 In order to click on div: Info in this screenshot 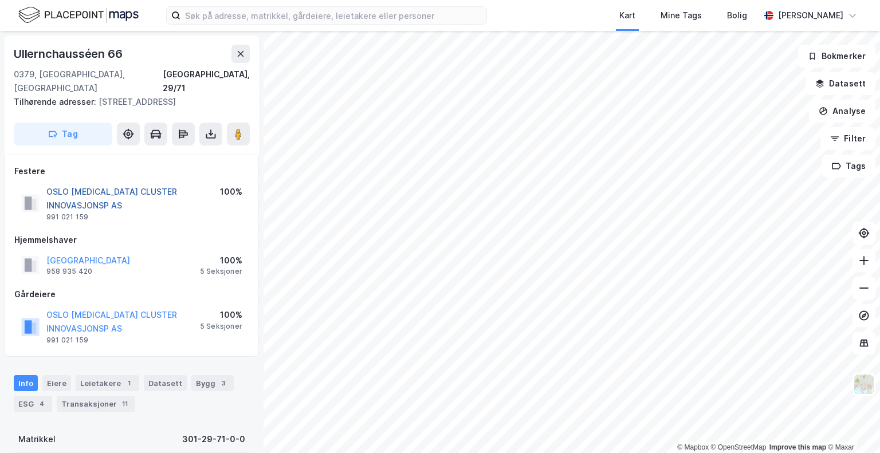, I will do `click(26, 383)`.